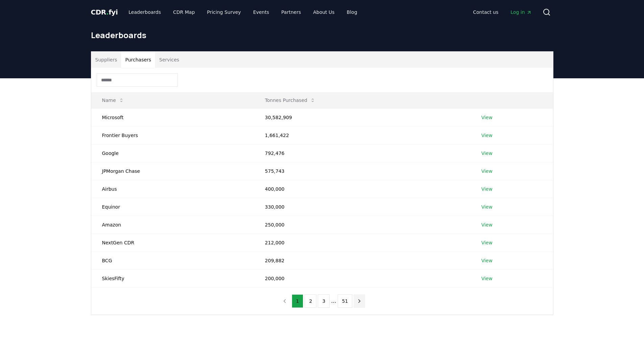  What do you see at coordinates (363, 243) in the screenshot?
I see `td: 212,000` at bounding box center [363, 243].